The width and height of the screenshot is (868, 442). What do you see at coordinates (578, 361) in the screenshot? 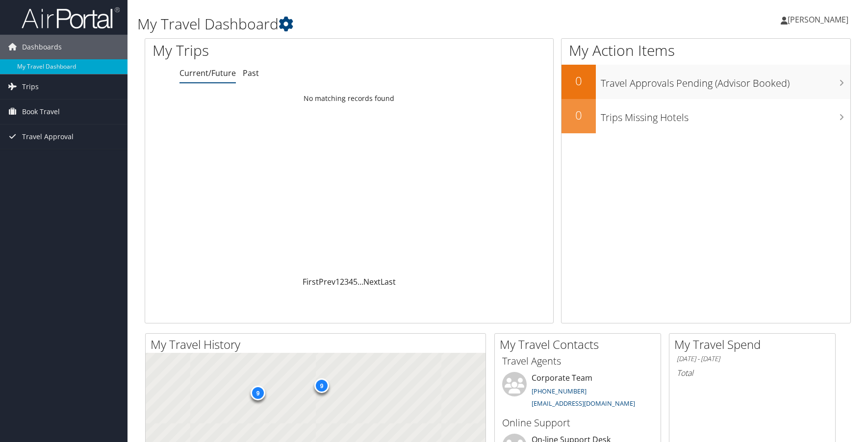
I see `h3: Travel Agents` at bounding box center [578, 361].